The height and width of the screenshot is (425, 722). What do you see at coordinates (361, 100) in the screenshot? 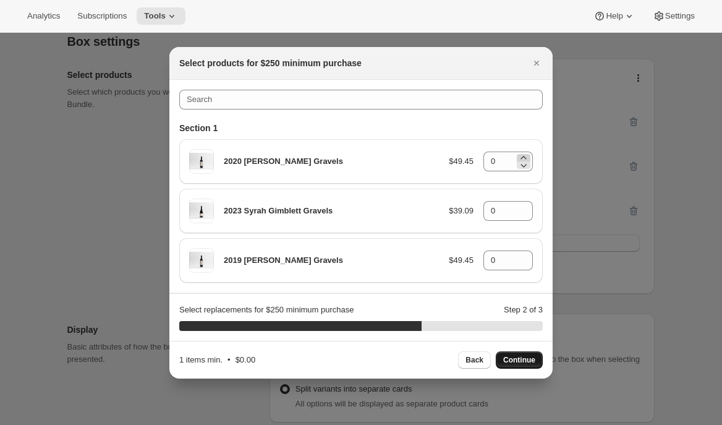
I see `input: Search` at bounding box center [361, 100].